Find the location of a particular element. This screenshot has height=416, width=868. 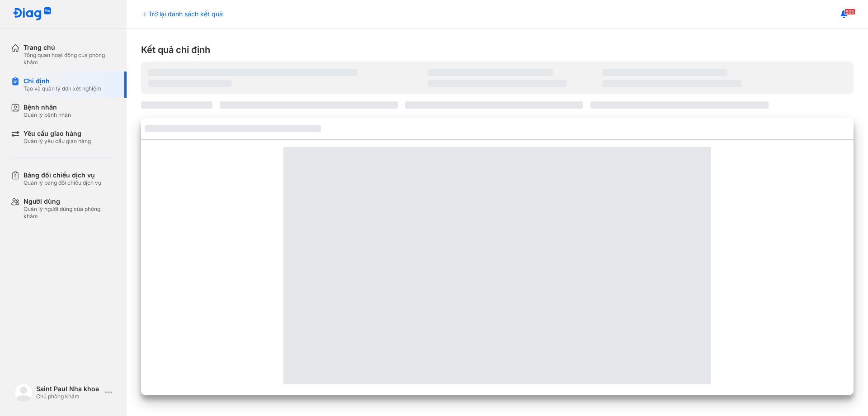

div: Quản lý người dùng của phòng khám is located at coordinates (70, 213).